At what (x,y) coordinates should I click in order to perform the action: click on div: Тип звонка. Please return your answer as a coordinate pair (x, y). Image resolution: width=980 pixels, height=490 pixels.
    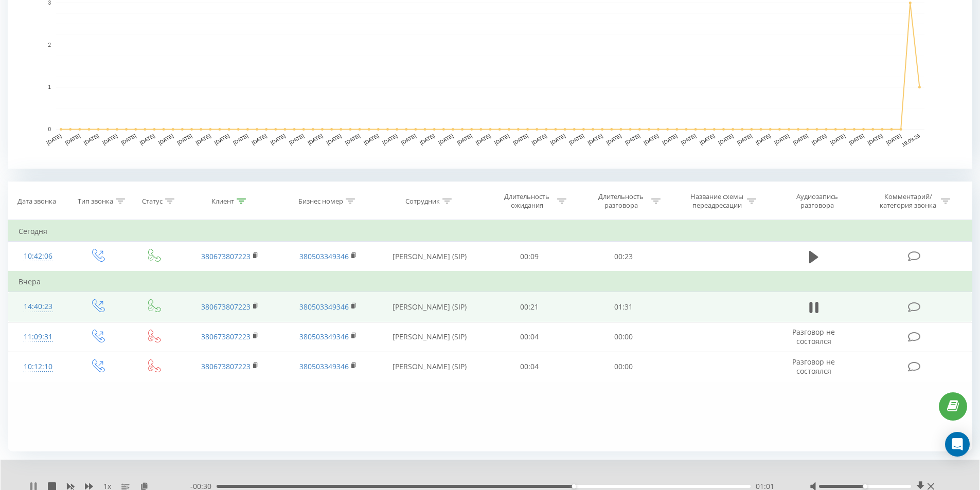
    Looking at the image, I should click on (95, 202).